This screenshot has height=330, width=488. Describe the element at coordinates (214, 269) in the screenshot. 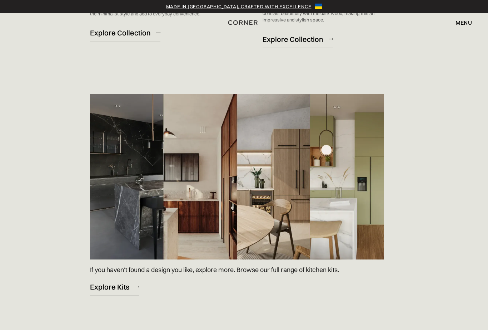

I see `p: If you haven't found a design you like, explore more. Browse our full range of kitchen kits.` at that location.